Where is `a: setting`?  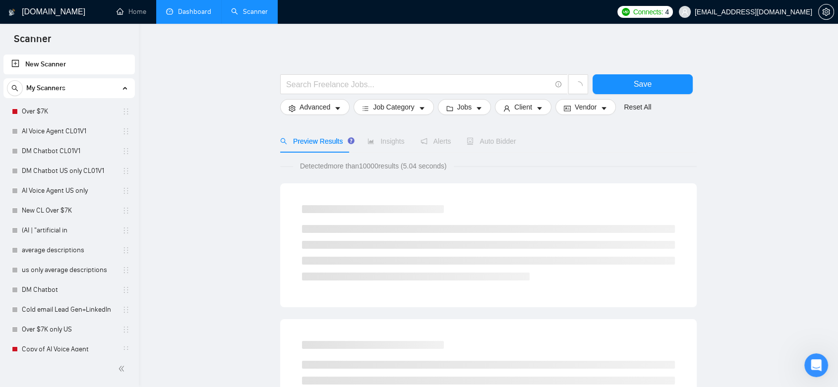 a: setting is located at coordinates (826, 12).